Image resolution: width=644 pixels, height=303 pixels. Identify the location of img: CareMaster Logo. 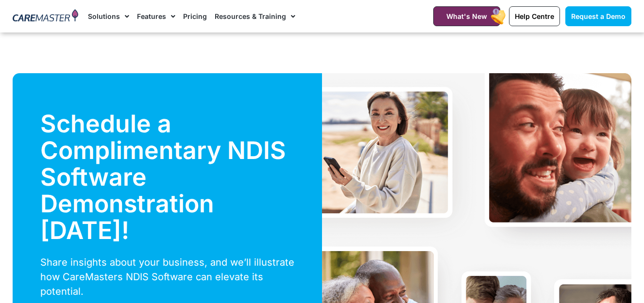
(45, 17).